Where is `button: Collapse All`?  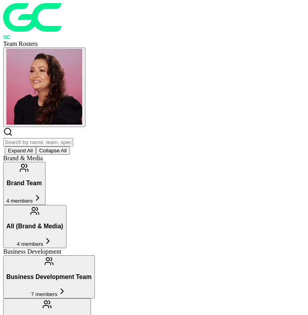
button: Collapse All is located at coordinates (53, 150).